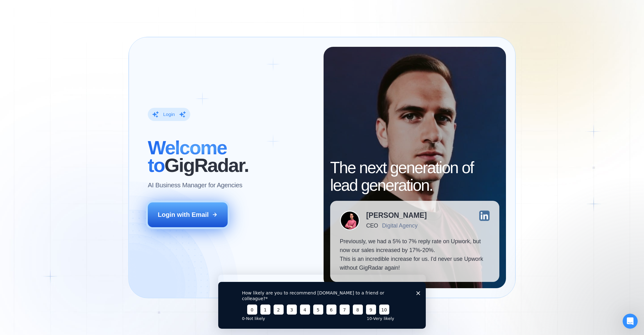 This screenshot has height=335, width=644. I want to click on button: 8, so click(140, 35).